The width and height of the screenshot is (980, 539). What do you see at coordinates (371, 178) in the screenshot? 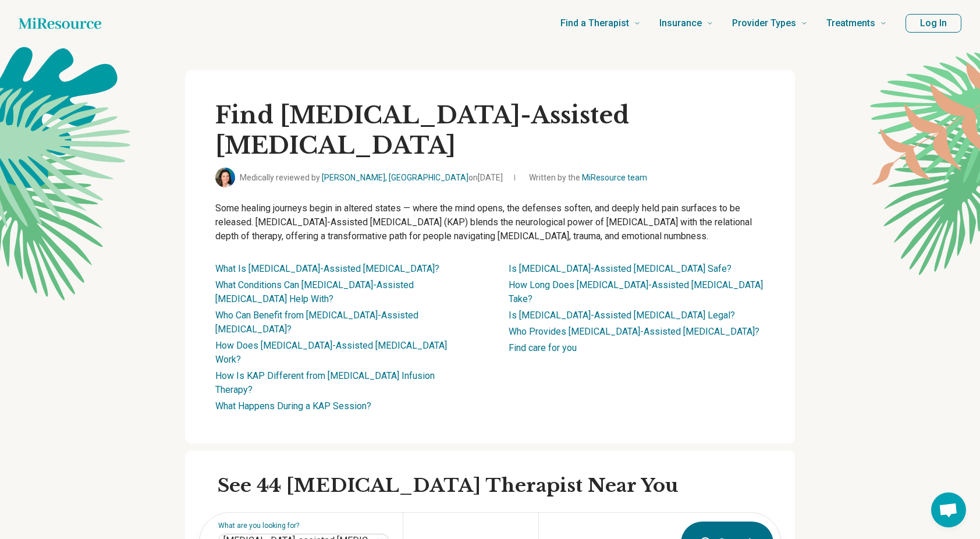
I see `span: Medically reviewed by` at bounding box center [371, 178].